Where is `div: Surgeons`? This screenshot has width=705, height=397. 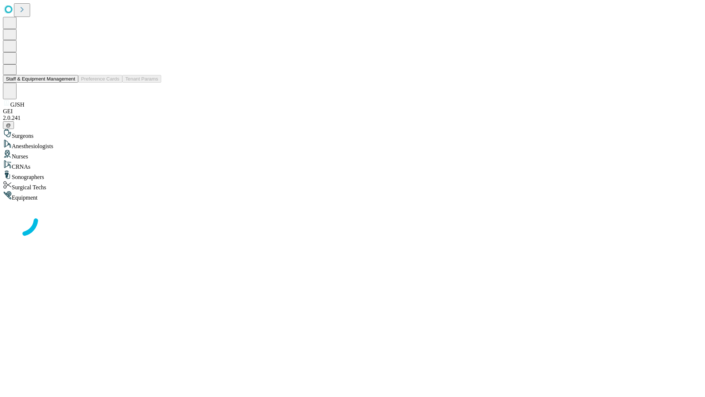
div: Surgeons is located at coordinates (353, 134).